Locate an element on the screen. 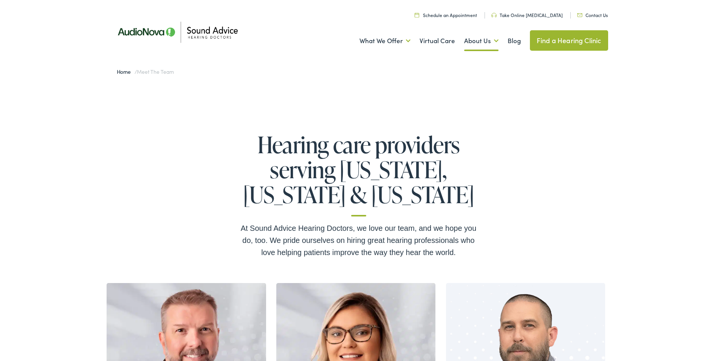 The width and height of the screenshot is (717, 361). span: Meet the Team is located at coordinates (155, 71).